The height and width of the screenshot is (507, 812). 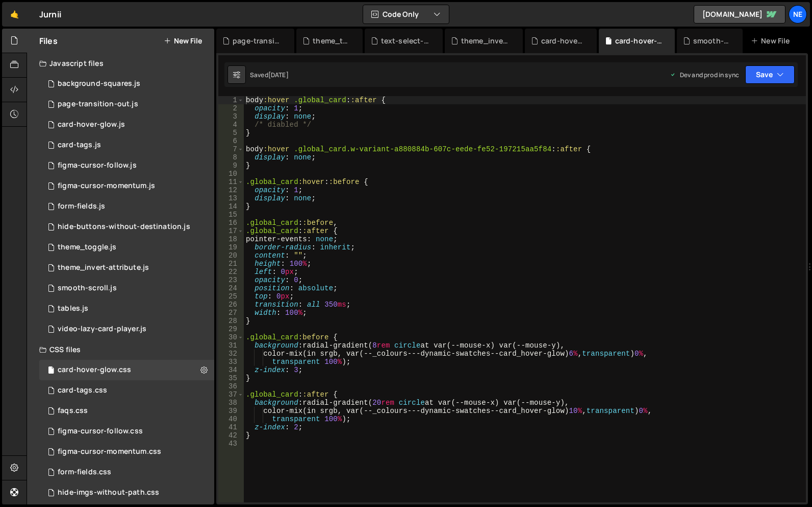 What do you see at coordinates (231, 337) in the screenshot?
I see `div: 30` at bounding box center [231, 337].